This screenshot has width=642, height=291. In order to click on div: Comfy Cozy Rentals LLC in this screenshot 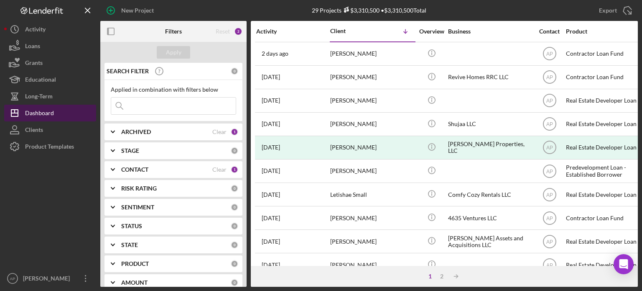, I will do `click(490, 194)`.